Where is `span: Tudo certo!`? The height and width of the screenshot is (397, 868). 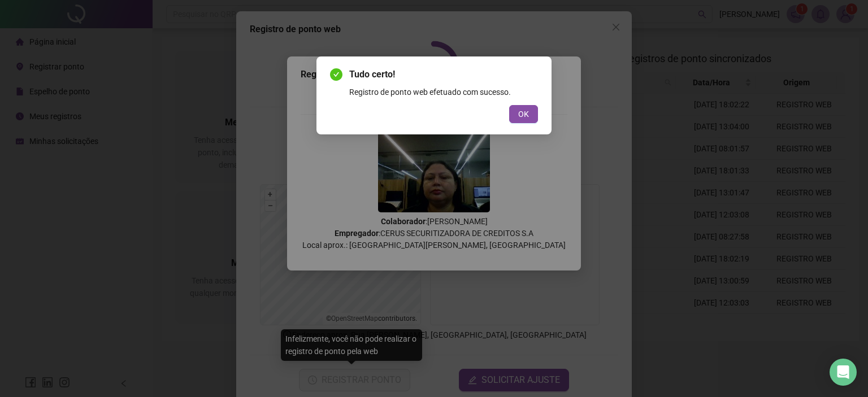 span: Tudo certo! is located at coordinates (443, 75).